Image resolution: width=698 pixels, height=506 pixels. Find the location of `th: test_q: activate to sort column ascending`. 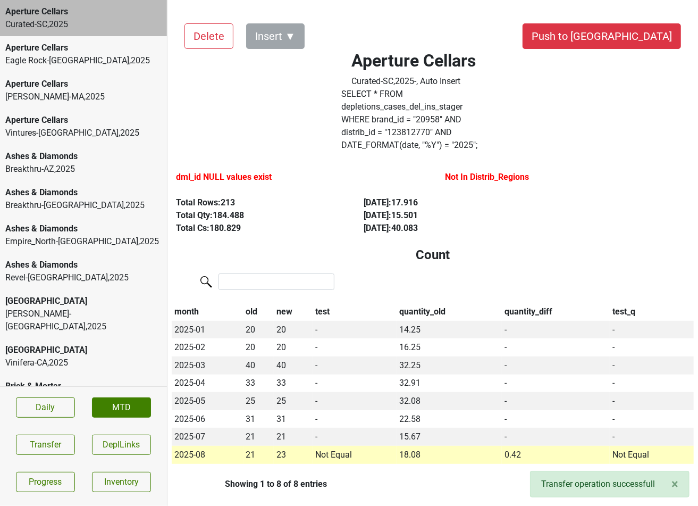

th: test_q: activate to sort column ascending is located at coordinates (652, 312).